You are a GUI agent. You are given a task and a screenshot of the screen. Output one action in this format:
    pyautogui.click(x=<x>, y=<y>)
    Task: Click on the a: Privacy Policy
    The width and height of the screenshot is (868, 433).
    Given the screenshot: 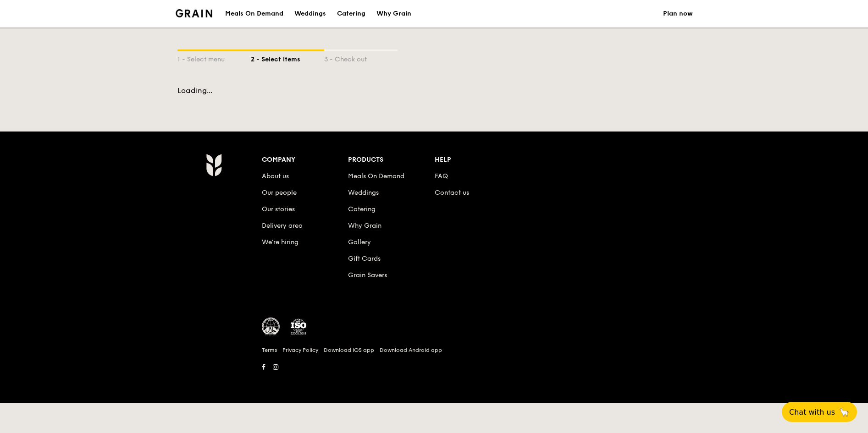 What is the action you would take?
    pyautogui.click(x=300, y=350)
    